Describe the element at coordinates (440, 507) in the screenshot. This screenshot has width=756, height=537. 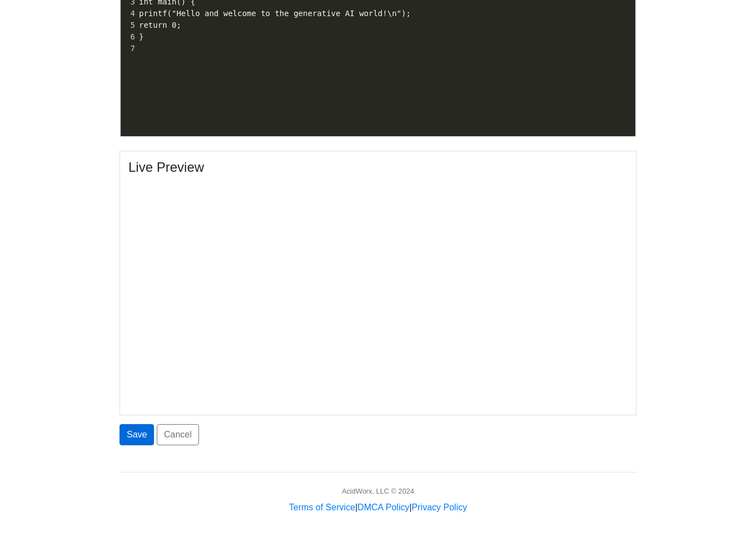
I see `a: Privacy Policy` at that location.